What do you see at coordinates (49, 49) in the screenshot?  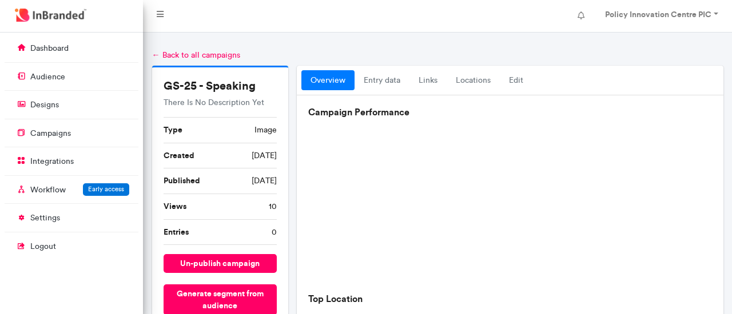 I see `p: dashboard` at bounding box center [49, 49].